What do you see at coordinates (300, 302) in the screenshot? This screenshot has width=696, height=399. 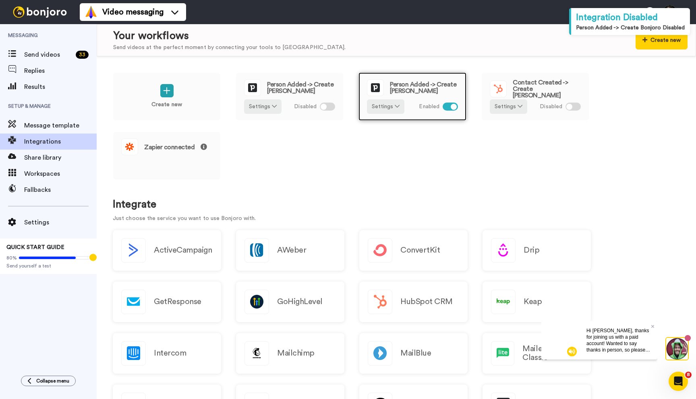 I see `h2: GoHighLevel` at bounding box center [300, 302].